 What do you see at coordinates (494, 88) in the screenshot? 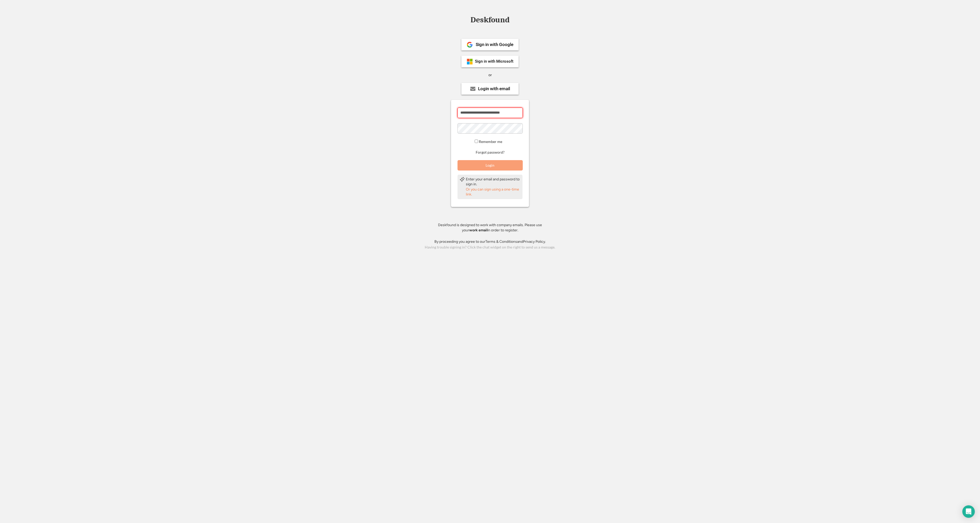
I see `div: Login with email` at bounding box center [494, 88].